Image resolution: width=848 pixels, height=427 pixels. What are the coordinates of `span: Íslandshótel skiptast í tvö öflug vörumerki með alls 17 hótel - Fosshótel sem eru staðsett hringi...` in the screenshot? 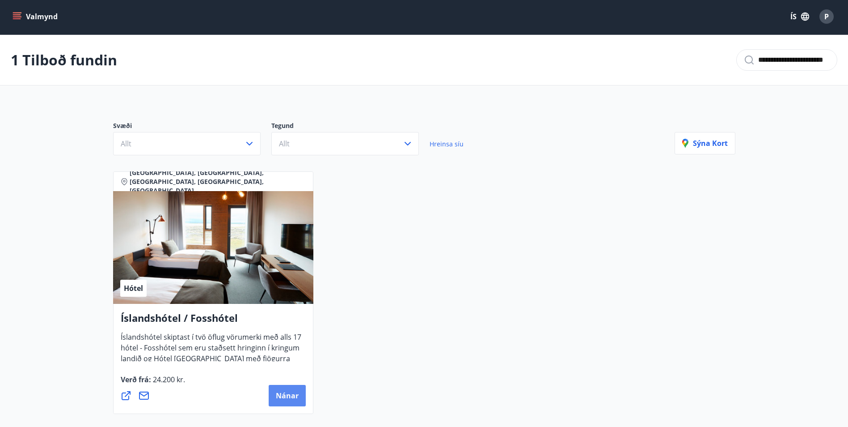 It's located at (211, 356).